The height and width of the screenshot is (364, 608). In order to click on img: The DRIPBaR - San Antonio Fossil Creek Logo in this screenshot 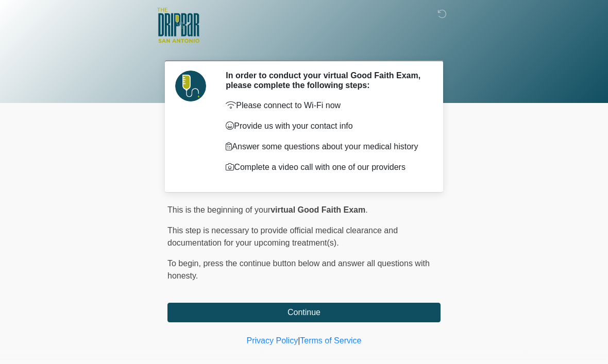, I will do `click(179, 26)`.